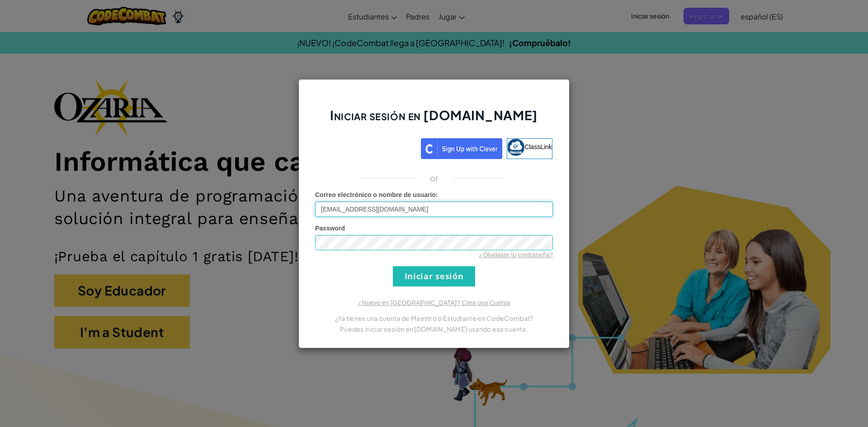 The width and height of the screenshot is (868, 427). What do you see at coordinates (330, 228) in the screenshot?
I see `span: Password` at bounding box center [330, 228].